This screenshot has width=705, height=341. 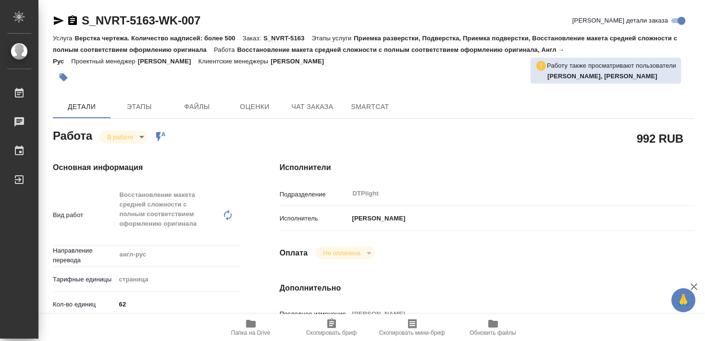 I want to click on h4: Исполнители, so click(x=487, y=168).